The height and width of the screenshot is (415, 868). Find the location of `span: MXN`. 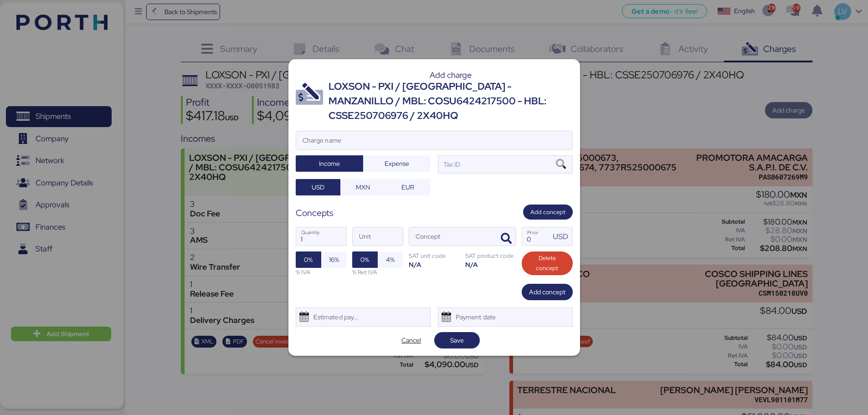

span: MXN is located at coordinates (363, 187).